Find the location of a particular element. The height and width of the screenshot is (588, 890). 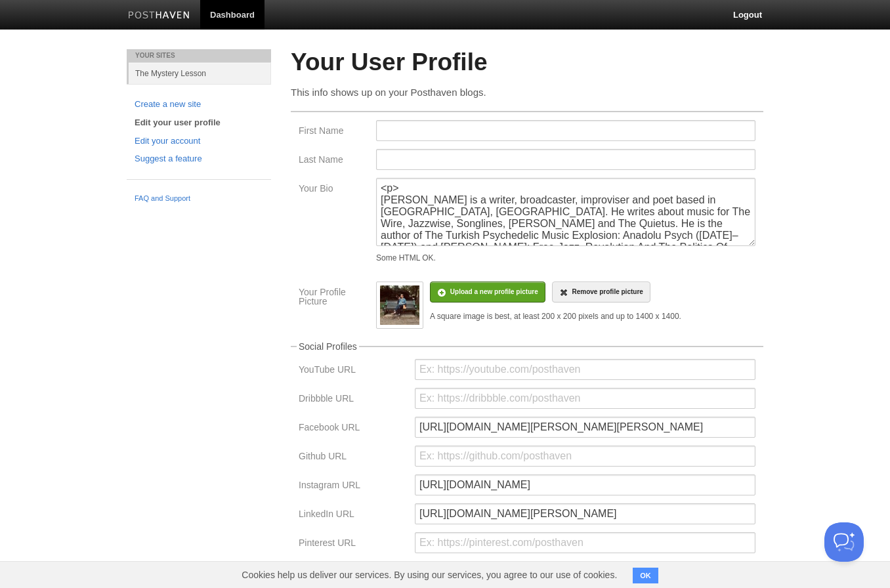

a: Create a new site is located at coordinates (199, 105).